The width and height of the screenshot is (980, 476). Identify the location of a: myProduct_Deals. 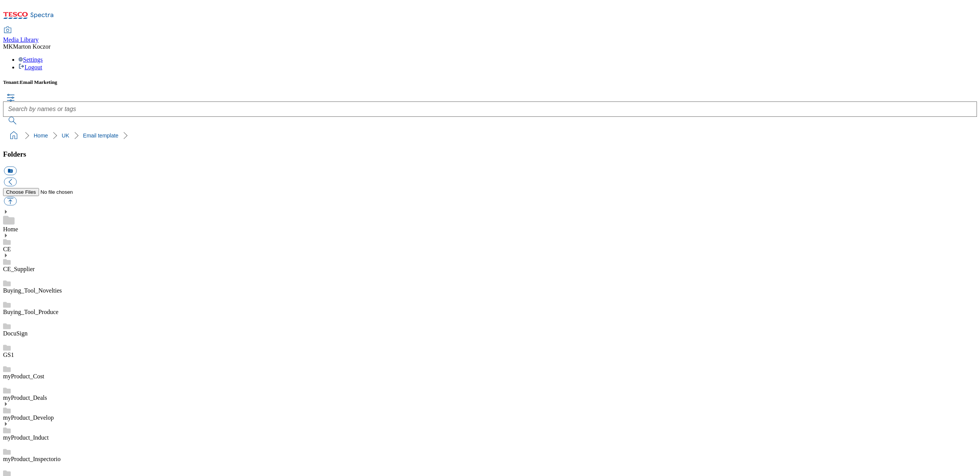
(25, 398).